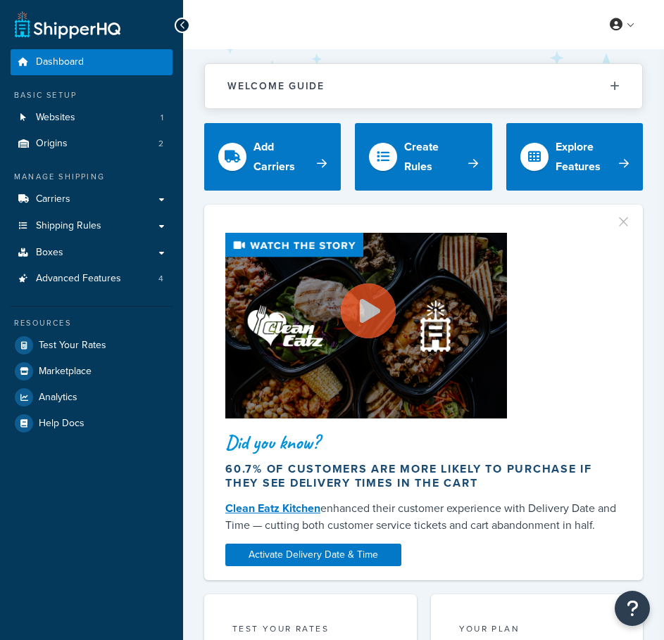 The height and width of the screenshot is (640, 664). Describe the element at coordinates (91, 253) in the screenshot. I see `li: Boxes` at that location.